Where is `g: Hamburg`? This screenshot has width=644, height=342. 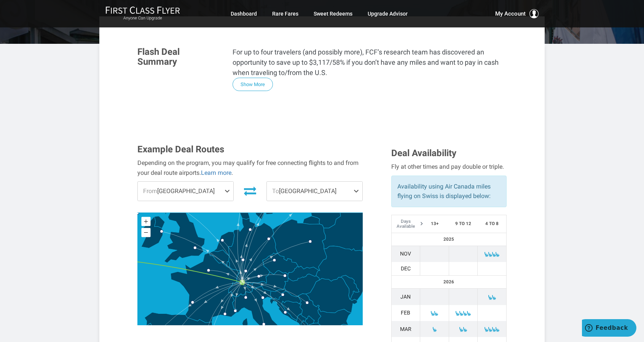 g: Hamburg is located at coordinates (252, 229).